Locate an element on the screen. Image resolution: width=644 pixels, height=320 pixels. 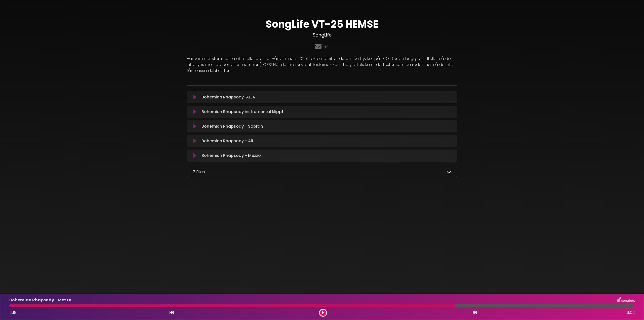
h3: SongLife is located at coordinates (322, 35).